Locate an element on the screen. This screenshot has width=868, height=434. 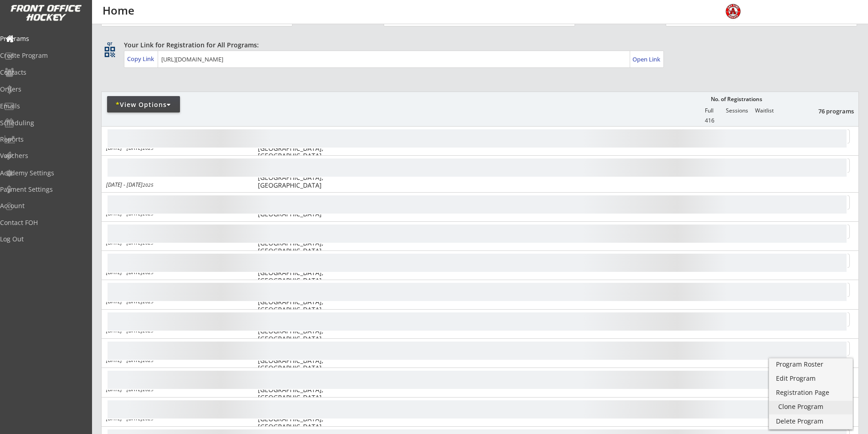
div: Edit Program is located at coordinates (811, 378).